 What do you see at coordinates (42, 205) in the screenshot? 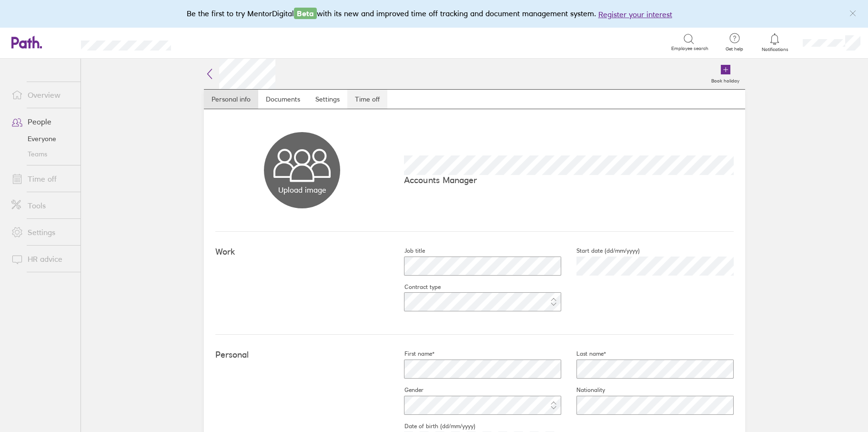
I see `a: Tools` at bounding box center [42, 205].